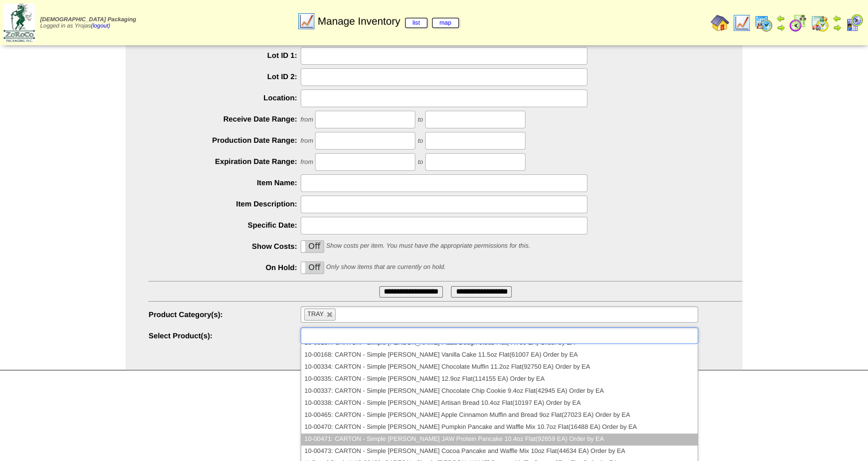 The image size is (868, 461). What do you see at coordinates (720, 23) in the screenshot?
I see `img: home.gif` at bounding box center [720, 23].